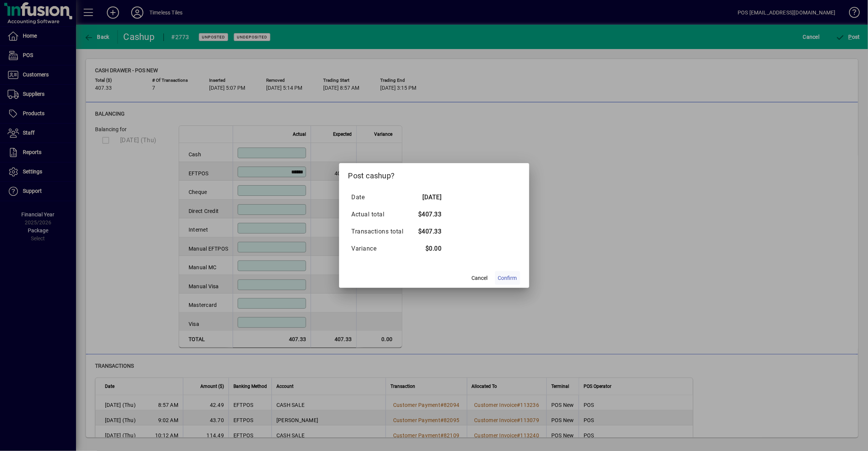  I want to click on td: Transactions total, so click(381, 231).